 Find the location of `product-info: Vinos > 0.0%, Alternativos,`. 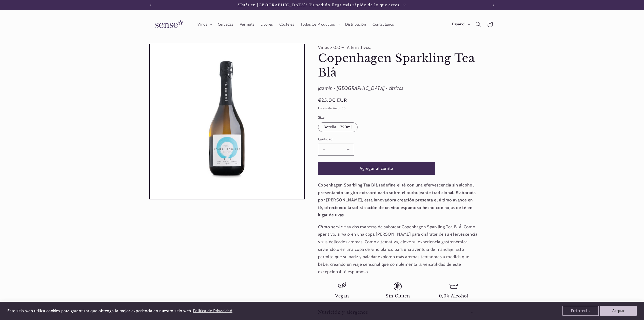

product-info: Vinos > 0.0%, Alternativos, is located at coordinates (398, 182).